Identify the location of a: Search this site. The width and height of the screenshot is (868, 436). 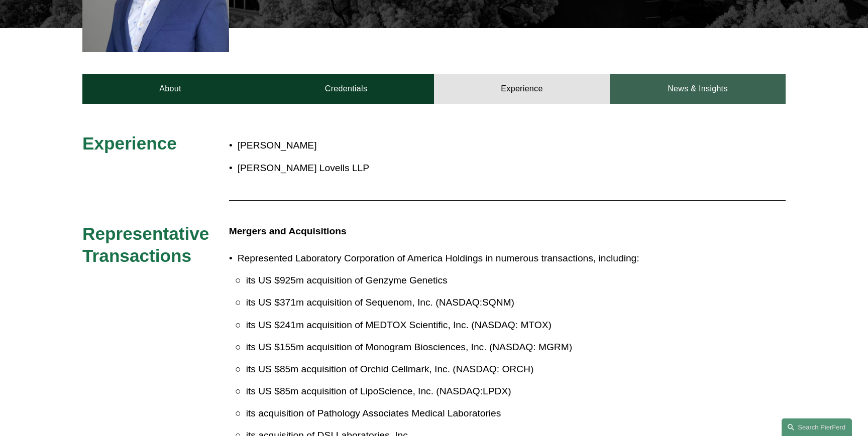
(817, 427).